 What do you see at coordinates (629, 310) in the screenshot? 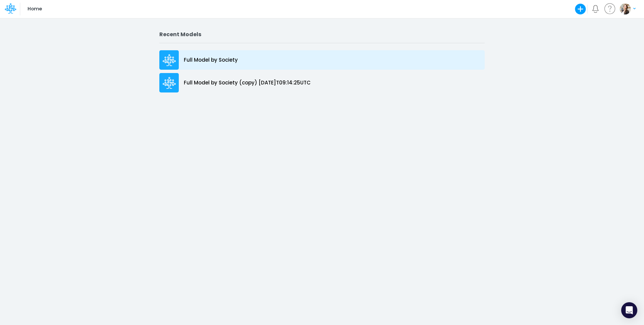
I see `div: Open Intercom Messenger` at bounding box center [629, 310].